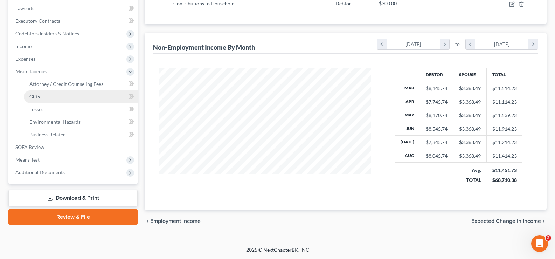 The width and height of the screenshot is (555, 259). I want to click on div: TOTAL, so click(470, 180).